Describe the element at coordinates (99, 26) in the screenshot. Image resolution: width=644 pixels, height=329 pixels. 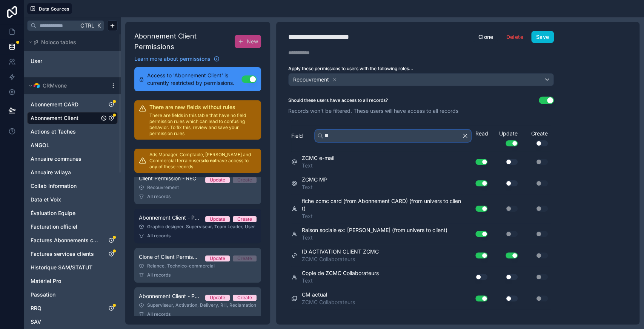
I see `span: K` at that location.